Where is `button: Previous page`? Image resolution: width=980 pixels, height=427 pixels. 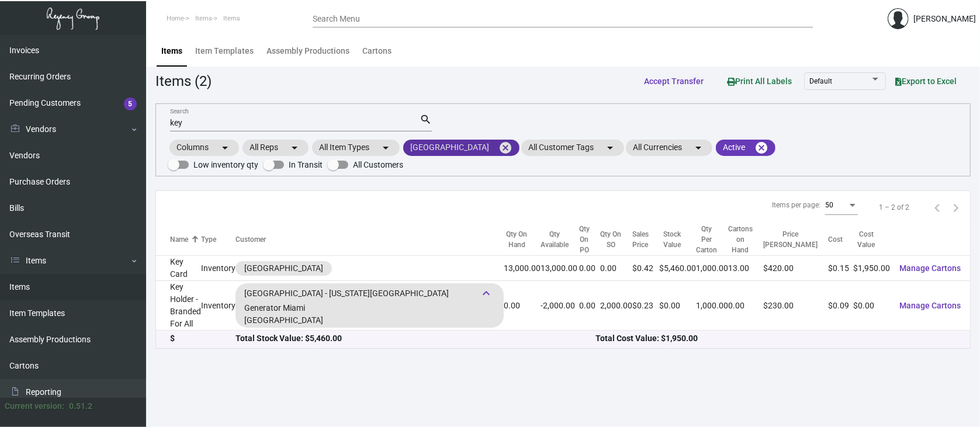 button: Previous page is located at coordinates (938, 207).